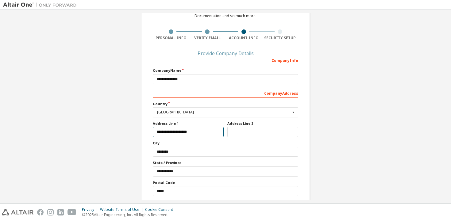 Image resolution: width=451 pixels, height=221 pixels. Describe the element at coordinates (129, 215) in the screenshot. I see `p: © 2025 Altair Engineering, Inc. All Rights Reserved.` at that location.